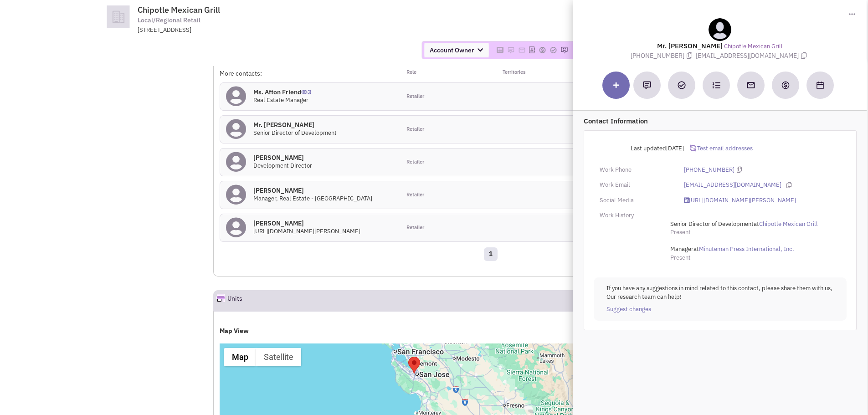  I want to click on button: Show street map, so click(240, 357).